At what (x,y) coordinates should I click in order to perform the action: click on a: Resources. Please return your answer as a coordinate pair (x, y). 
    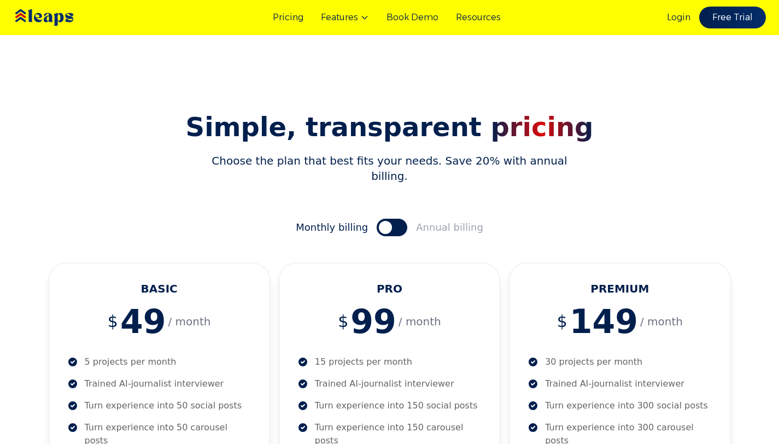
    Looking at the image, I should click on (478, 17).